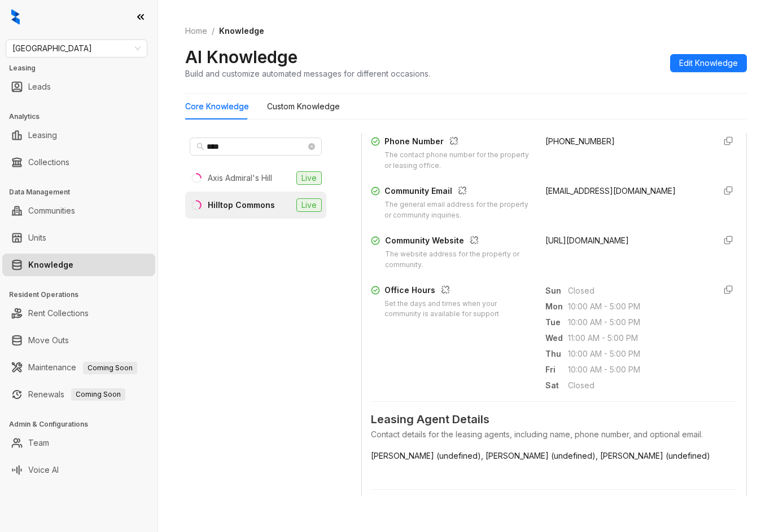 The height and width of the screenshot is (532, 774). Describe the element at coordinates (15, 17) in the screenshot. I see `img: logo` at that location.